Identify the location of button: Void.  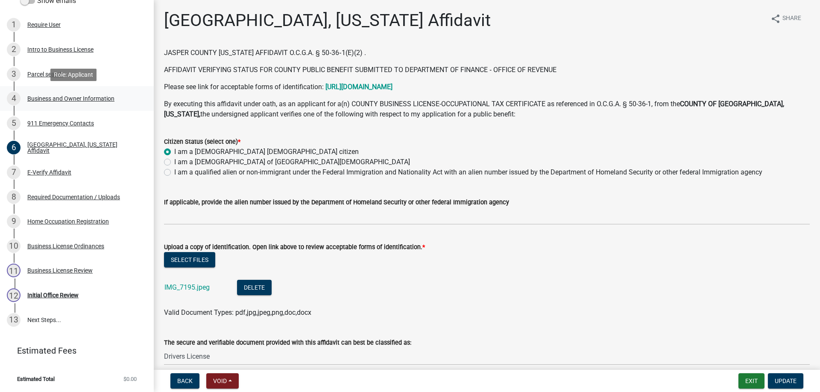
(222, 381).